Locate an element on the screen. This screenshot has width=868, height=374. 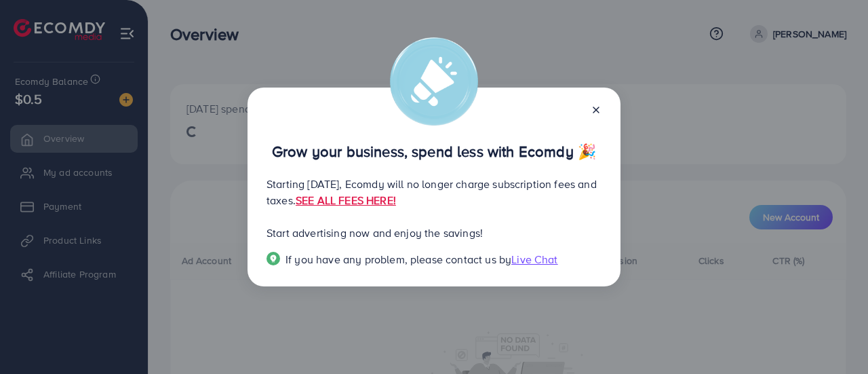
span: Live Chat is located at coordinates (534, 259).